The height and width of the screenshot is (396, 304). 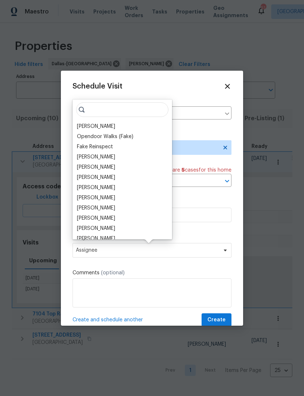 I want to click on button: Create, so click(x=216, y=320).